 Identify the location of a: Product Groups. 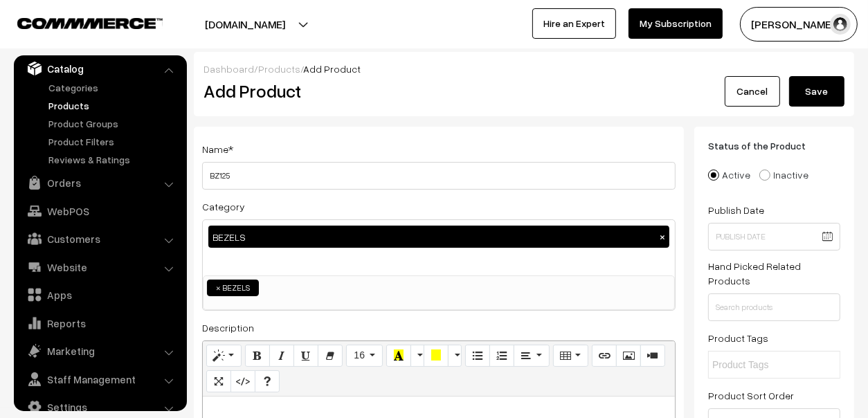
(114, 123).